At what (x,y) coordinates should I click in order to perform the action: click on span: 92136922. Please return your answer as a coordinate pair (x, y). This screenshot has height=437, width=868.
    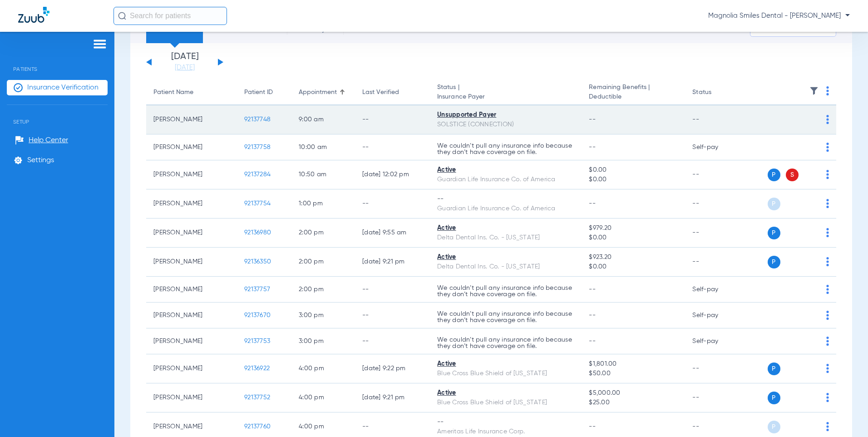
    Looking at the image, I should click on (257, 368).